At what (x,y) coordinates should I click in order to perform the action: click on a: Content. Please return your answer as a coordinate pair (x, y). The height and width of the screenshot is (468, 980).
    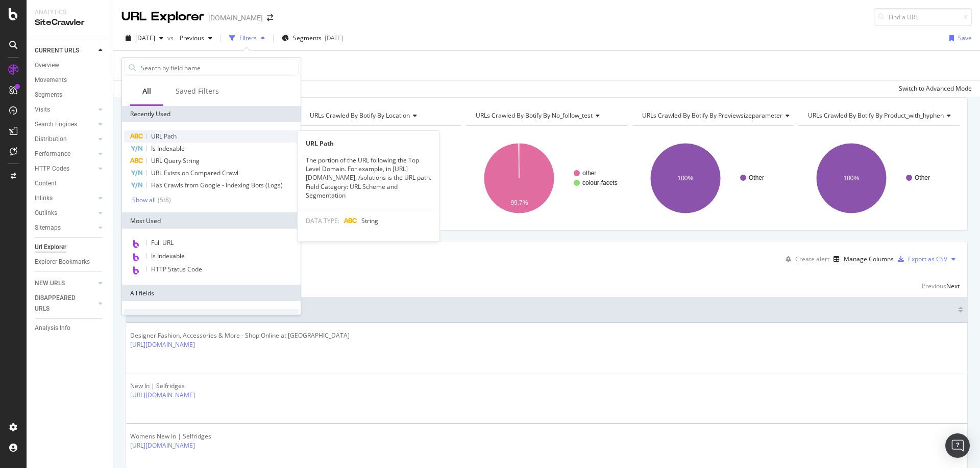
    Looking at the image, I should click on (70, 183).